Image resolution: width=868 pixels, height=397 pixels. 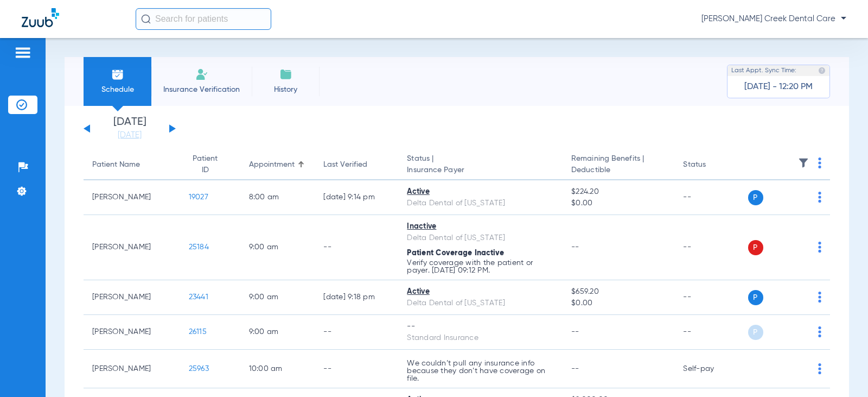 I want to click on span: Insurance Payer, so click(x=480, y=170).